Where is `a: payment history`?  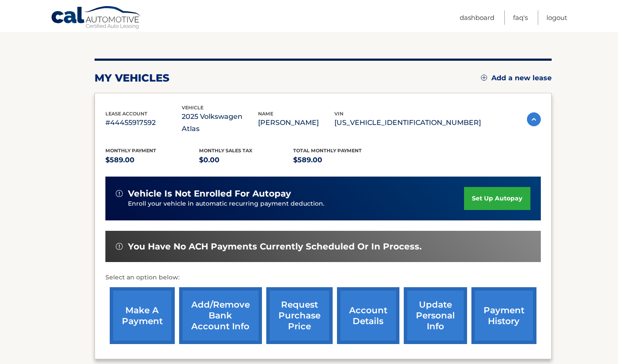
a: payment history is located at coordinates (504, 315).